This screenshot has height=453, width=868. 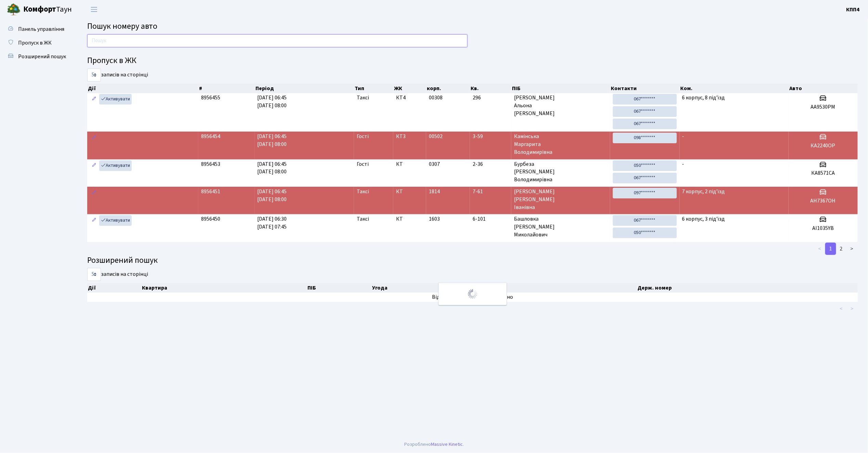 What do you see at coordinates (734, 88) in the screenshot?
I see `th: Ком.` at bounding box center [734, 88].